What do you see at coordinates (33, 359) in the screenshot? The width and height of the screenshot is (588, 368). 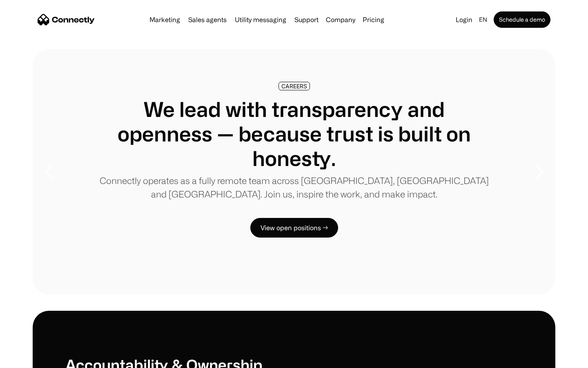 I see `ul: Language list` at bounding box center [33, 359].